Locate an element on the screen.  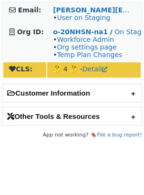
h2: Customer Information is located at coordinates (72, 93).